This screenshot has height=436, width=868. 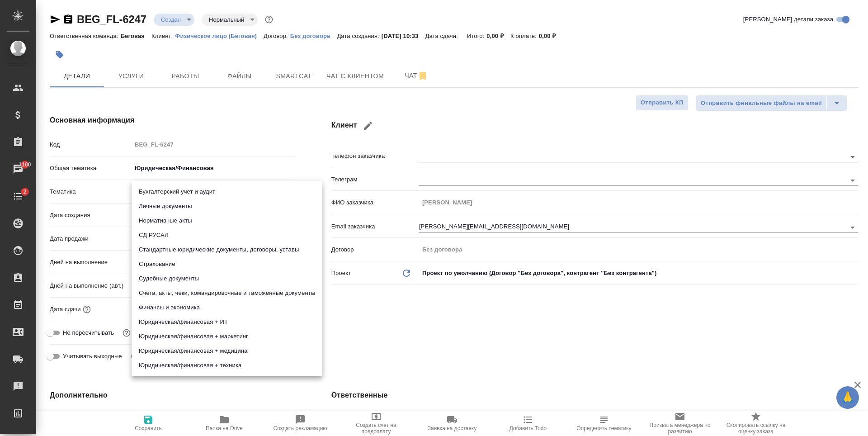 I want to click on li: Юридическая/финансовая + маркетинг, so click(x=227, y=336).